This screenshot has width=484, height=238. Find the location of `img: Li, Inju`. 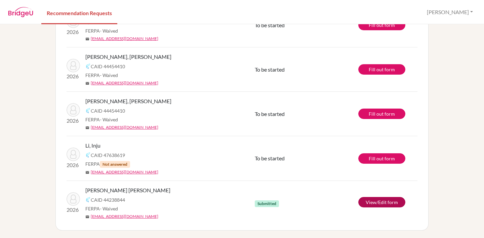

img: Li, Inju is located at coordinates (73, 154).